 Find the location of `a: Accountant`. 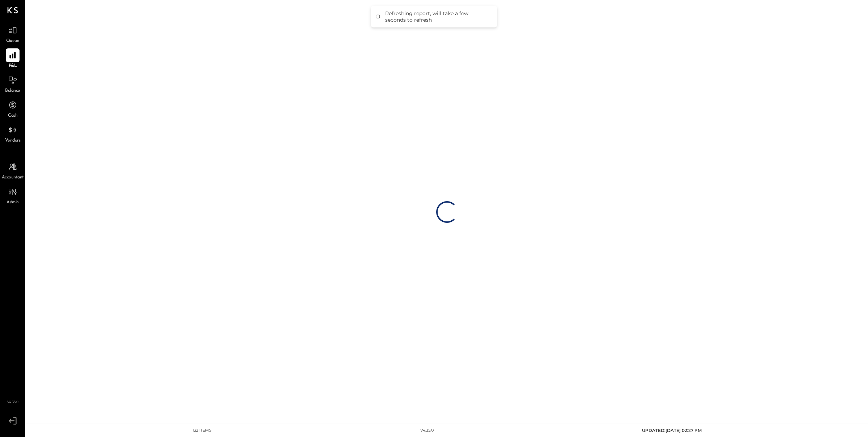

a: Accountant is located at coordinates (13, 171).